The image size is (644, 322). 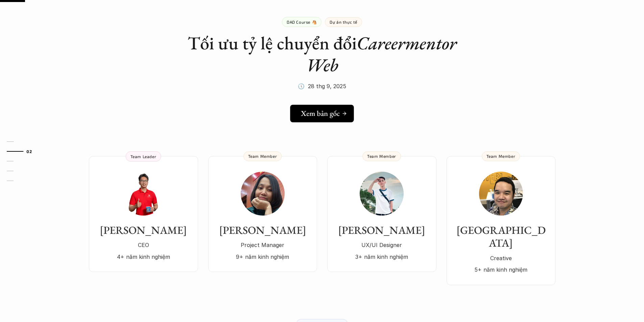 I want to click on p: Creative, so click(x=501, y=258).